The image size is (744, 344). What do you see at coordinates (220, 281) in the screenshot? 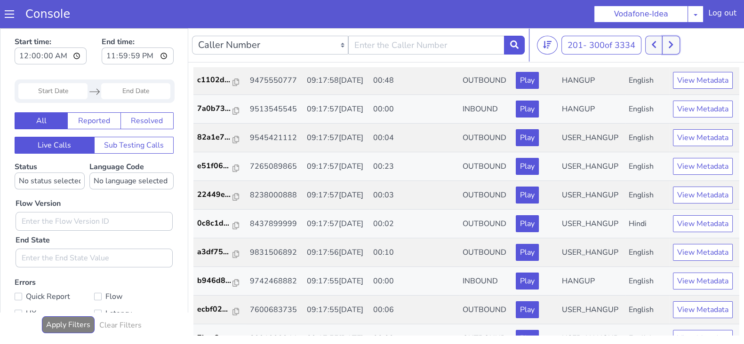
I see `a: ecbf02...` at bounding box center [220, 281].